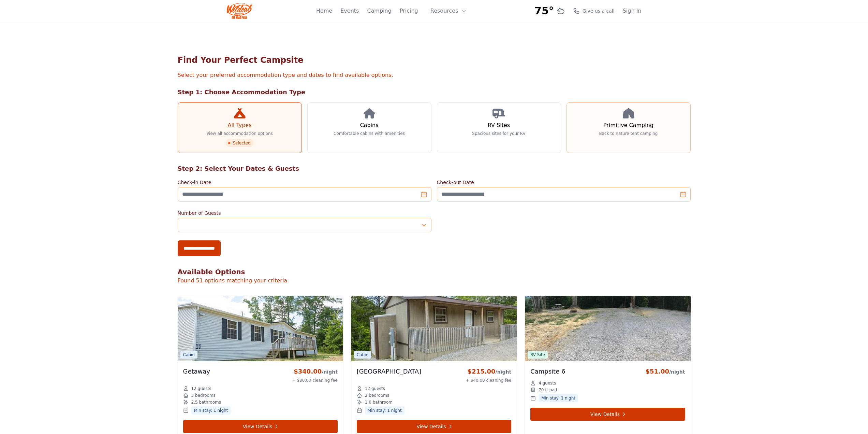 The height and width of the screenshot is (434, 868). I want to click on div: + $80.00 cleaning fee, so click(315, 380).